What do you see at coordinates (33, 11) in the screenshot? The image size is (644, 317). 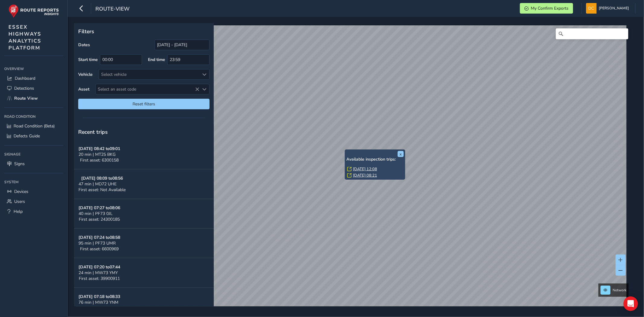 I see `img: rr logo` at bounding box center [33, 11].